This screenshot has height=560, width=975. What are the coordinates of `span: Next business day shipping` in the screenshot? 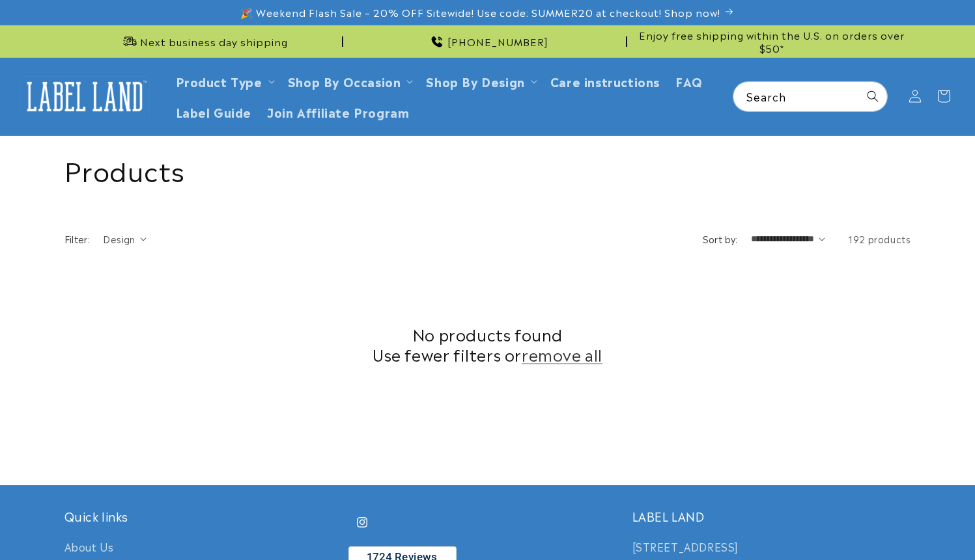 It's located at (213, 41).